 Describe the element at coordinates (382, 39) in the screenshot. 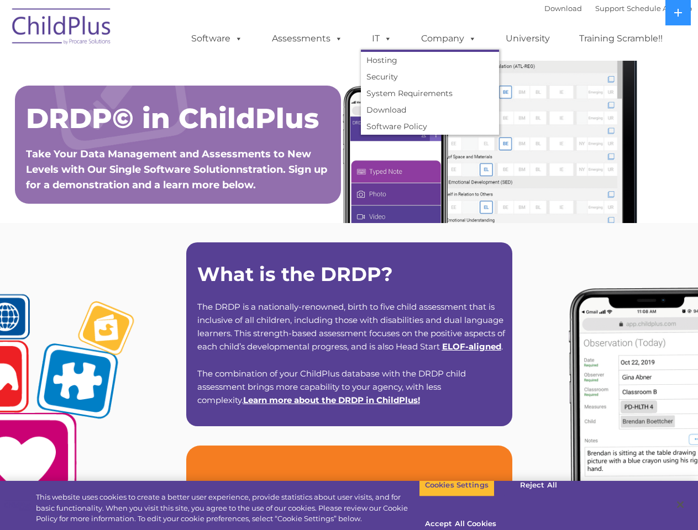

I see `a: IT` at that location.